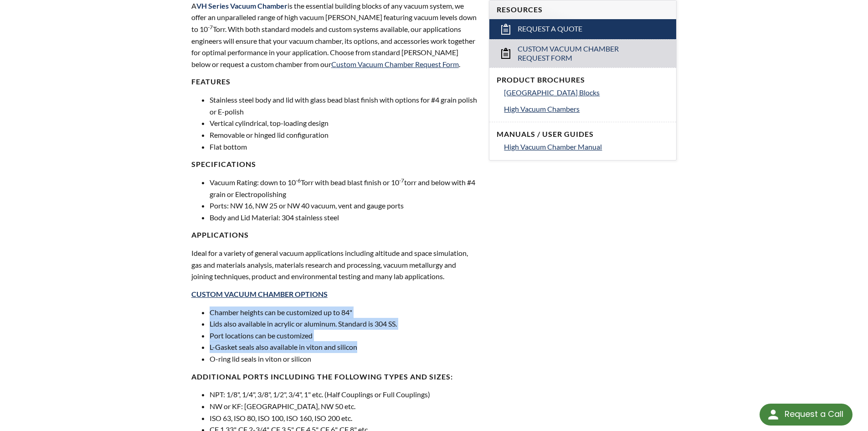 This screenshot has width=868, height=431. What do you see at coordinates (344, 217) in the screenshot?
I see `li: Body and Lid Material: 304 stainless steel` at bounding box center [344, 217].